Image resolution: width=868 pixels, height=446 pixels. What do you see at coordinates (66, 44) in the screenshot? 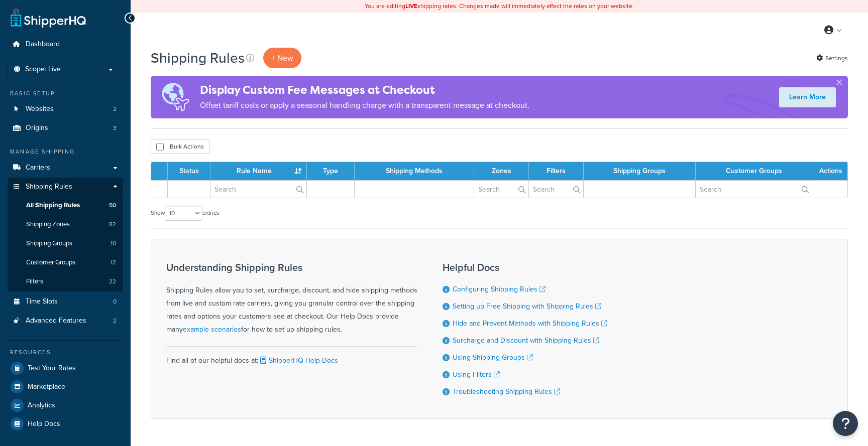
I see `li: Dashboard` at bounding box center [66, 44].